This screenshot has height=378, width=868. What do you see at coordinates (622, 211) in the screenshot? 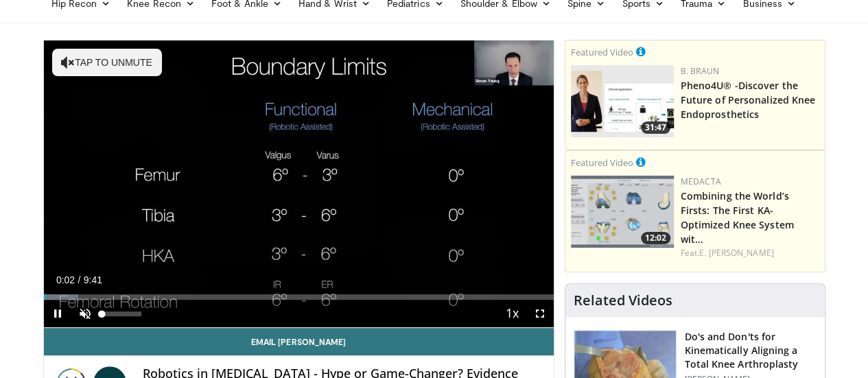
I see `img: aaf1b7f9-f888-4d9f-a252-3ca059a0bd02.150x105_q85_crop-smart_upscale.jpg` at bounding box center [622, 211].